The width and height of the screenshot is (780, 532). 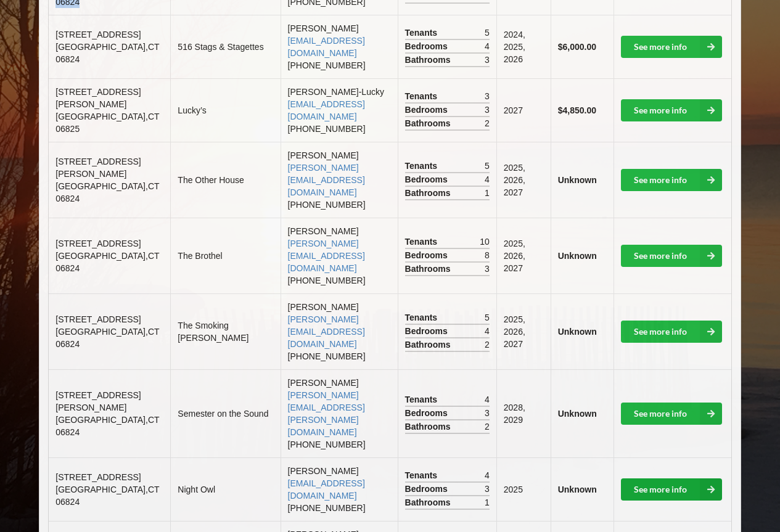 I want to click on b: $6,000.00, so click(x=577, y=47).